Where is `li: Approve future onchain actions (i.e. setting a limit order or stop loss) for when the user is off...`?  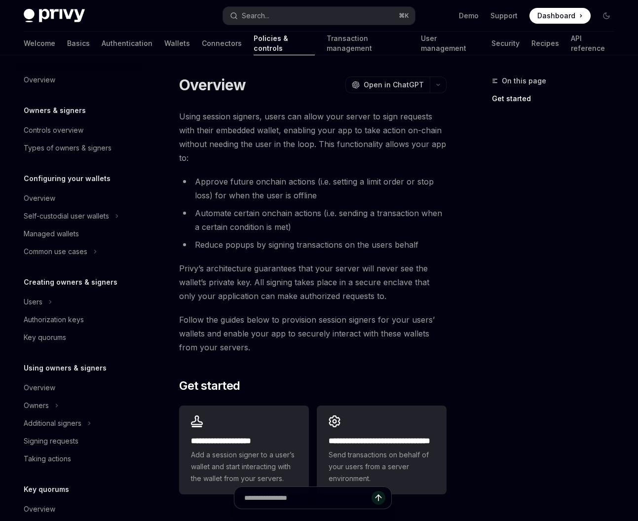
li: Approve future onchain actions (i.e. setting a limit order or stop loss) for when the user is off... is located at coordinates (313, 189).